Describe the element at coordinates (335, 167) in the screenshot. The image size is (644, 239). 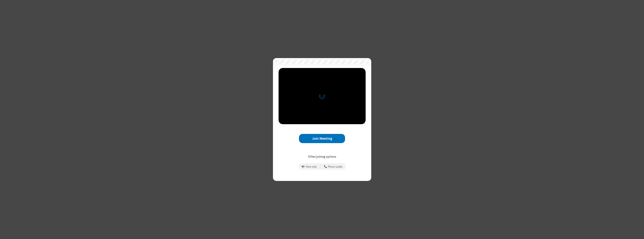
I see `span: Phone audio` at that location.